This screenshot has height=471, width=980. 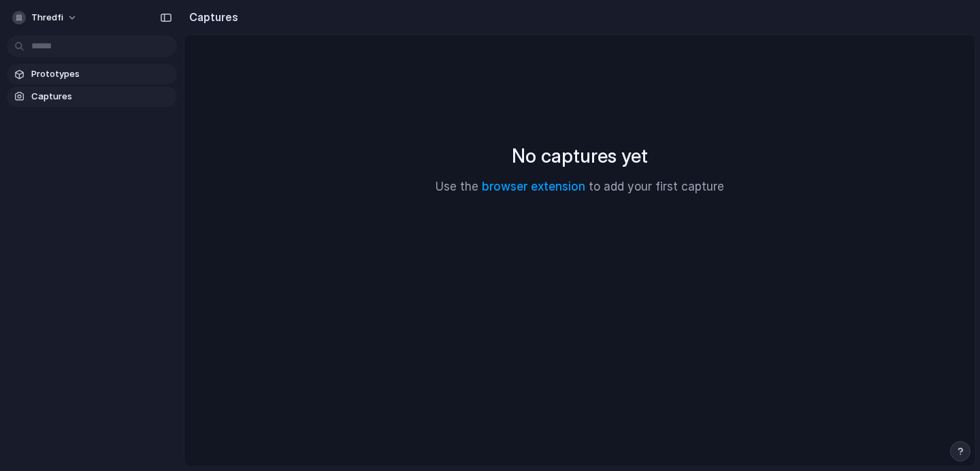 What do you see at coordinates (580, 187) in the screenshot?
I see `p: Use the to add your first capture` at bounding box center [580, 187].